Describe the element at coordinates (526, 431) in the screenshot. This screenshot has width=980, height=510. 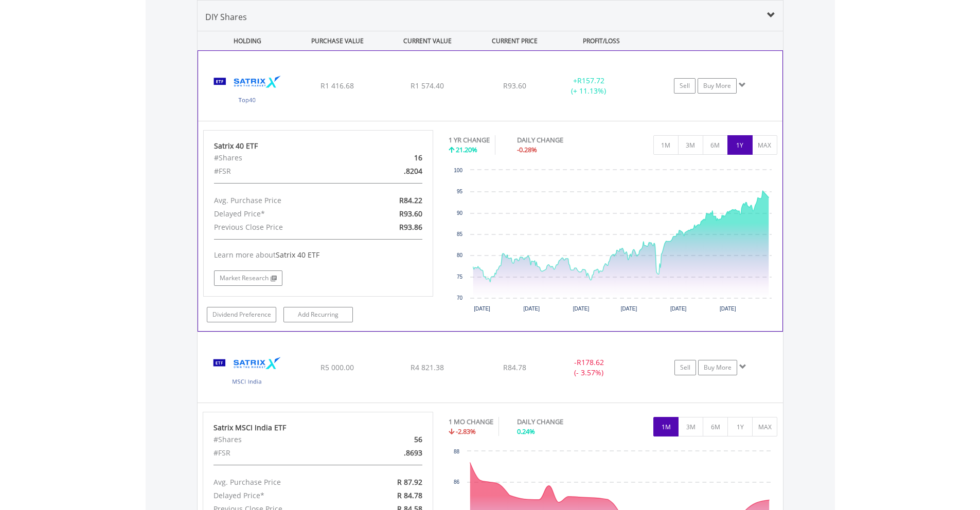
I see `span: 0.24%` at that location.